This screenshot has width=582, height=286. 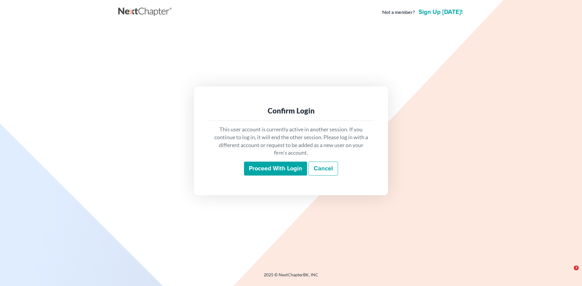 I want to click on input: Proceed with login, so click(x=276, y=169).